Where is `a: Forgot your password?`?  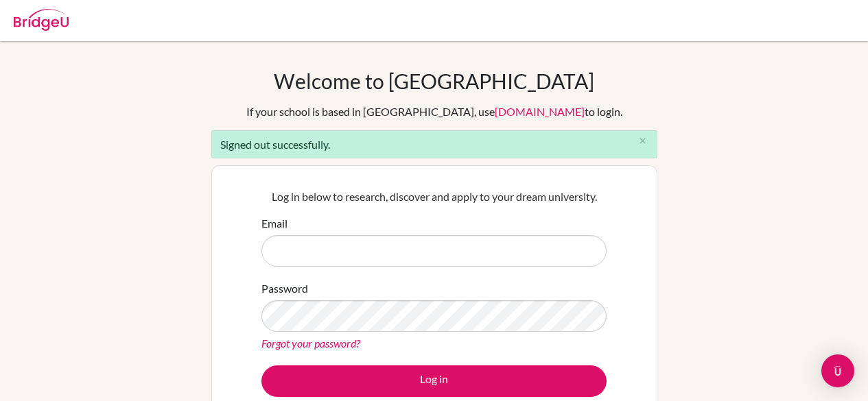 a: Forgot your password? is located at coordinates (311, 343).